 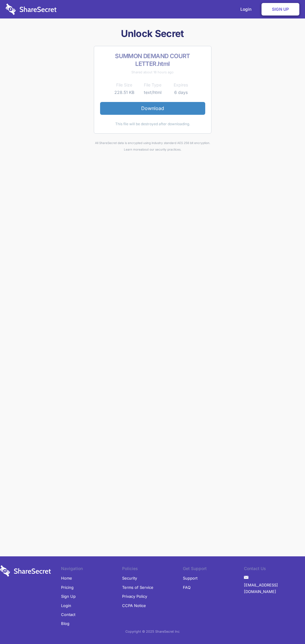 I want to click on a: Home, so click(x=66, y=578).